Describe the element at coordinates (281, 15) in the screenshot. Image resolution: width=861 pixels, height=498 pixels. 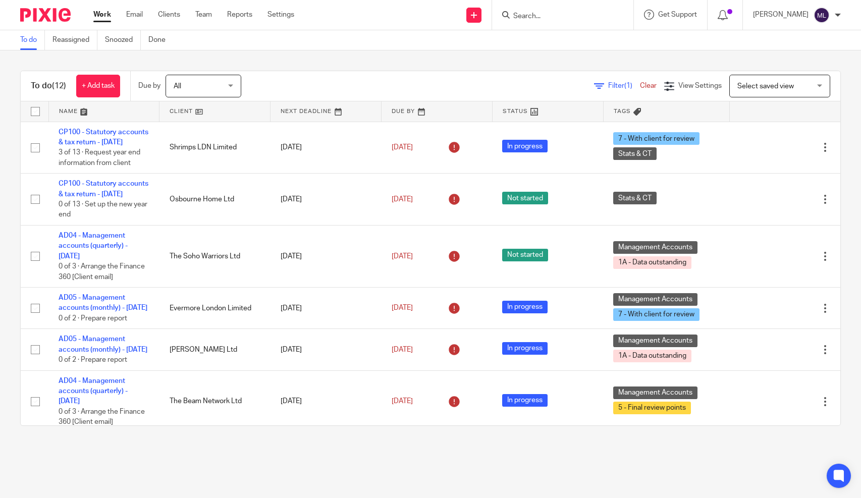
I see `a: Settings` at that location.